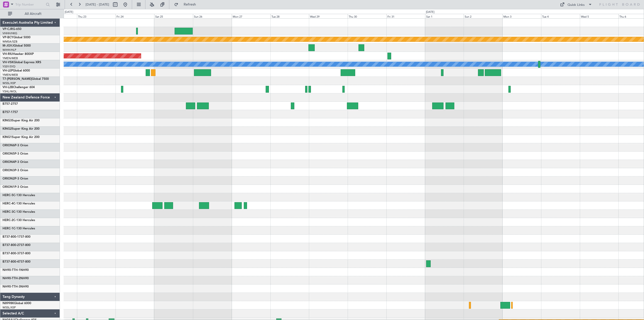 Image resolution: width=644 pixels, height=320 pixels. What do you see at coordinates (576, 5) in the screenshot?
I see `div: Quick Links` at bounding box center [576, 5].